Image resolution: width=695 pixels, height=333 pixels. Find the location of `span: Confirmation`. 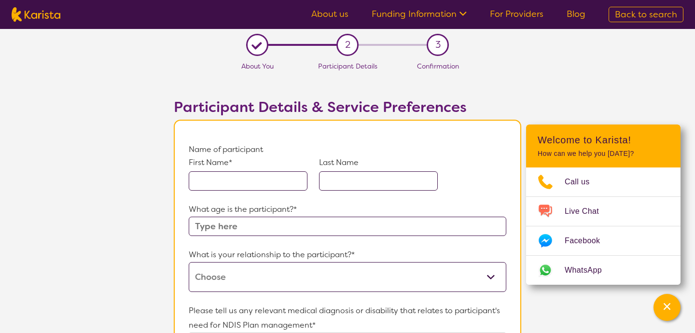

span: Confirmation is located at coordinates (438, 66).